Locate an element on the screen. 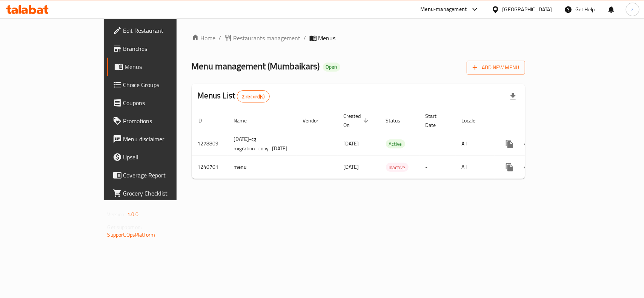 This screenshot has height=298, width=644. div: Total records count is located at coordinates (253, 96).